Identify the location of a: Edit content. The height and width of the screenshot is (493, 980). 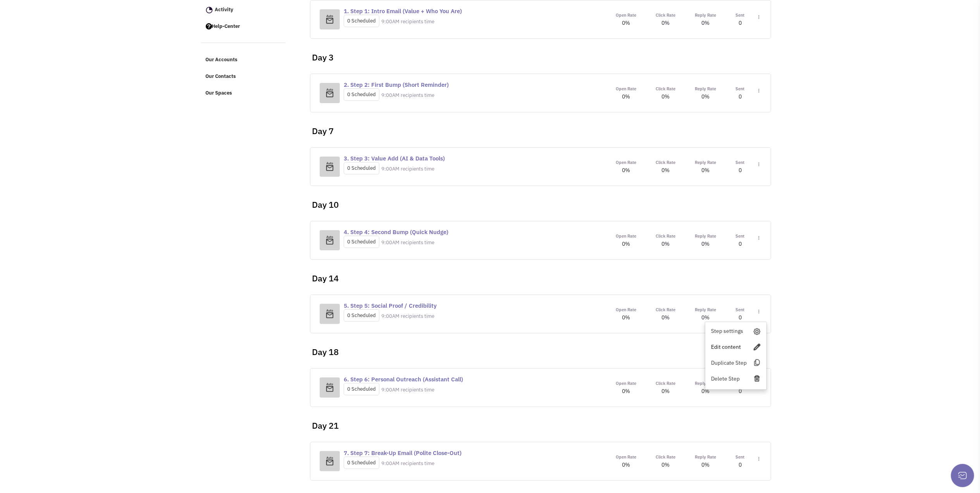
(736, 347).